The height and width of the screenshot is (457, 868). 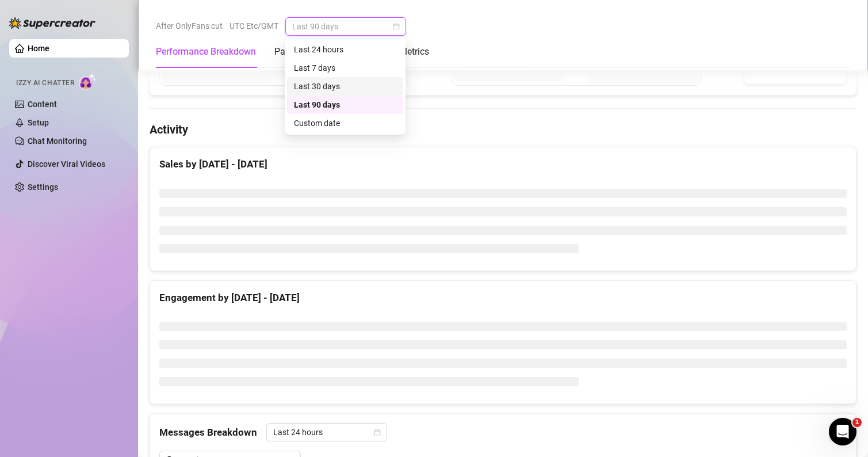 I want to click on div: Last 7 days, so click(x=345, y=68).